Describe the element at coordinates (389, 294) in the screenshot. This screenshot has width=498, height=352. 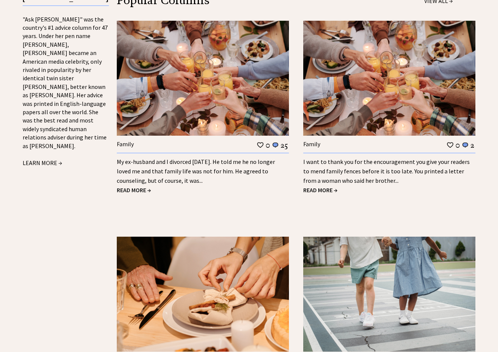
I see `img: children.jpg` at that location.